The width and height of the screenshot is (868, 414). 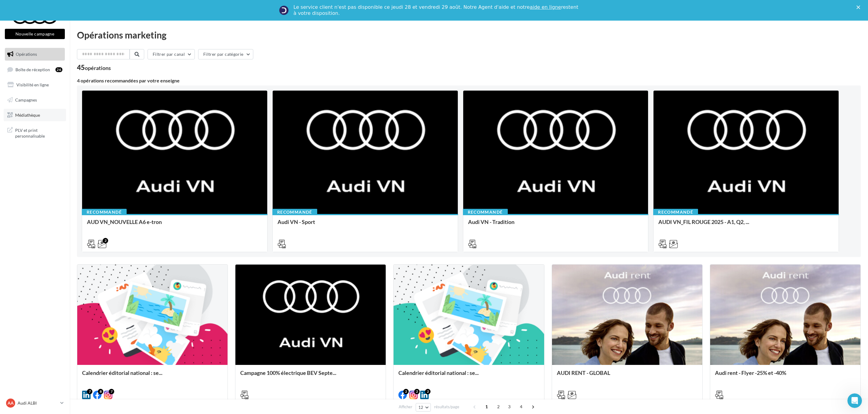 What do you see at coordinates (98, 68) in the screenshot?
I see `div: opérations` at bounding box center [98, 68].